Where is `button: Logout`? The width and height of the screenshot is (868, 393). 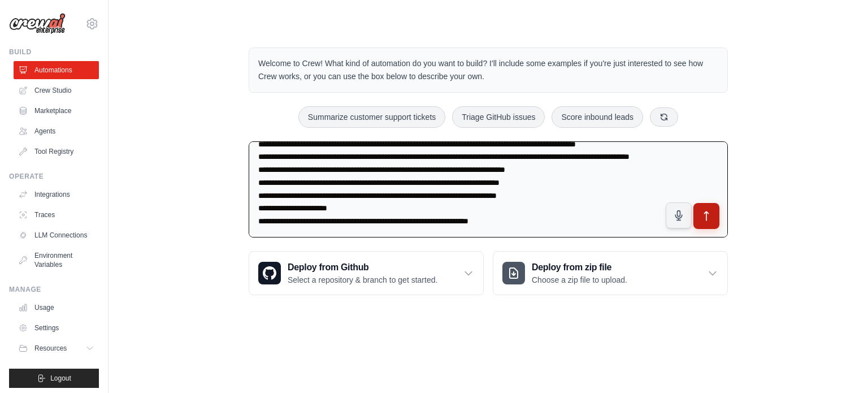 button: Logout is located at coordinates (53, 378).